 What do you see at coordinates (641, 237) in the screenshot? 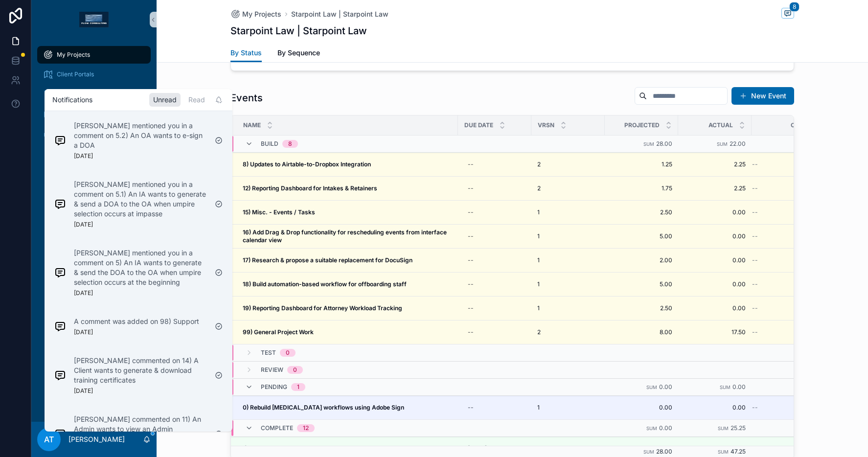
I see `span: 5.00` at bounding box center [641, 237].